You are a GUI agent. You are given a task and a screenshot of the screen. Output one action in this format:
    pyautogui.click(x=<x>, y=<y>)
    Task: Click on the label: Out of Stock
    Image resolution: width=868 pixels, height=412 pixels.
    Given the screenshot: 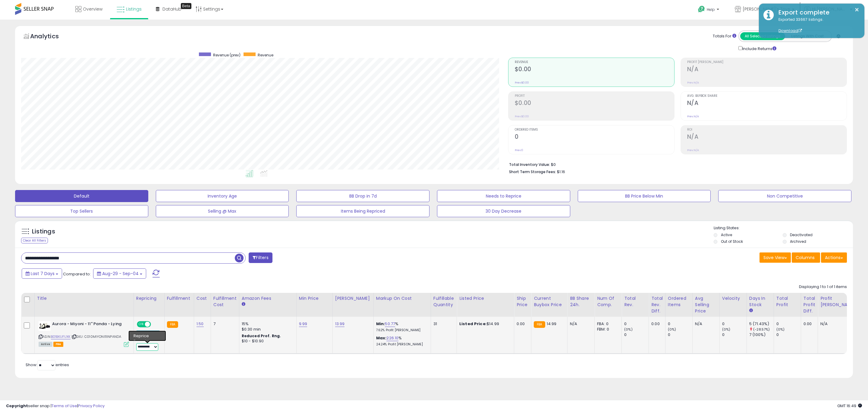 What is the action you would take?
    pyautogui.click(x=732, y=241)
    